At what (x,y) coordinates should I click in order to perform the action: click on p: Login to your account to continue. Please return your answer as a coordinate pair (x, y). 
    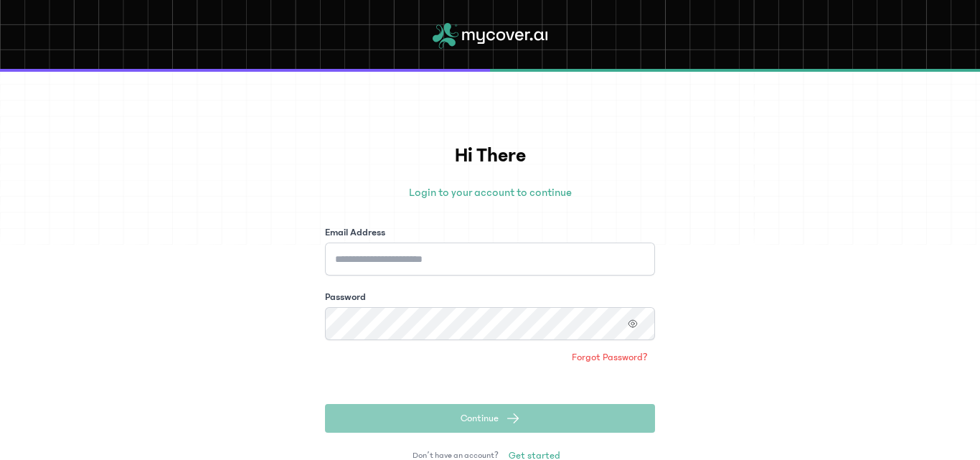
    Looking at the image, I should click on (490, 193).